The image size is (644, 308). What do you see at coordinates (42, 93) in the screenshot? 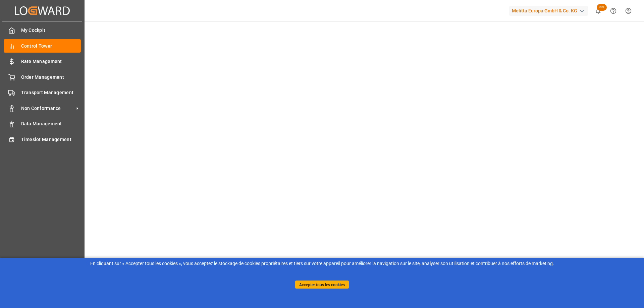
I see `a: Transport Management` at bounding box center [42, 93].